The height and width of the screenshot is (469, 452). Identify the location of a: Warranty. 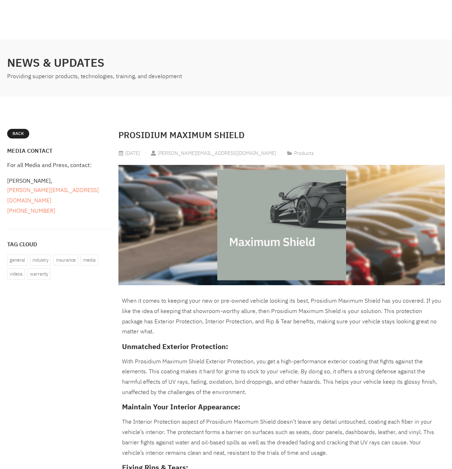
(39, 274).